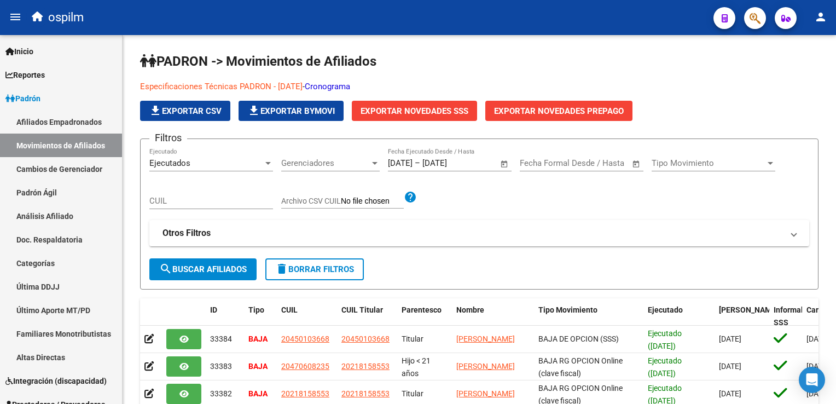 This screenshot has height=404, width=836. I want to click on span: Ejecutados, so click(170, 163).